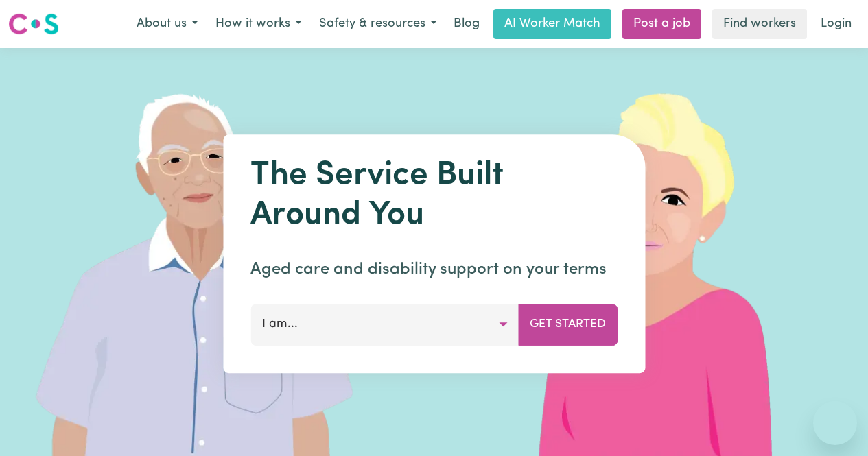 This screenshot has height=456, width=868. What do you see at coordinates (377, 24) in the screenshot?
I see `button: Safety & resources` at bounding box center [377, 24].